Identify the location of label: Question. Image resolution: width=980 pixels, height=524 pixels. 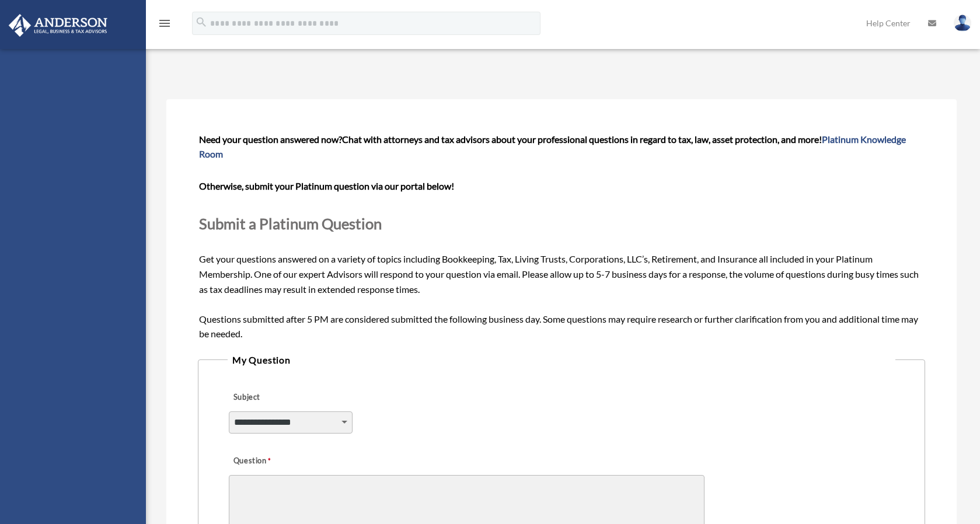
(274, 461).